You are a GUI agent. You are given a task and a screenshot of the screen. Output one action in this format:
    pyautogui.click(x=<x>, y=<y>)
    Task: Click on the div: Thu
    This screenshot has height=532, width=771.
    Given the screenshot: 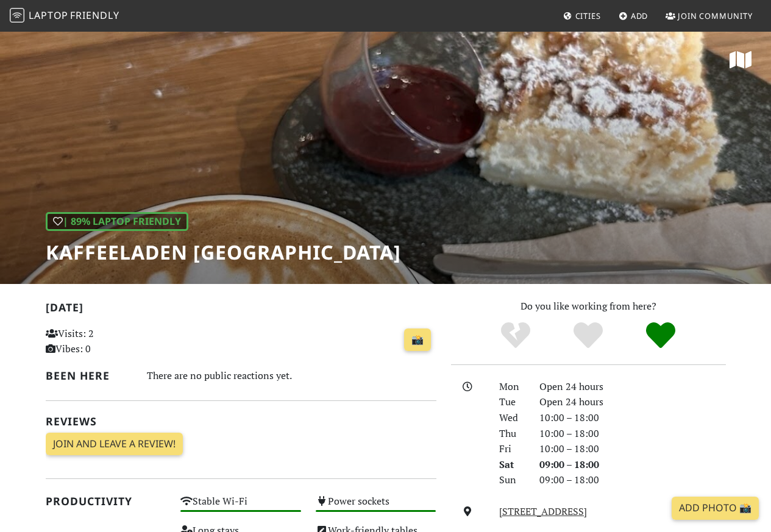 What is the action you would take?
    pyautogui.click(x=512, y=434)
    